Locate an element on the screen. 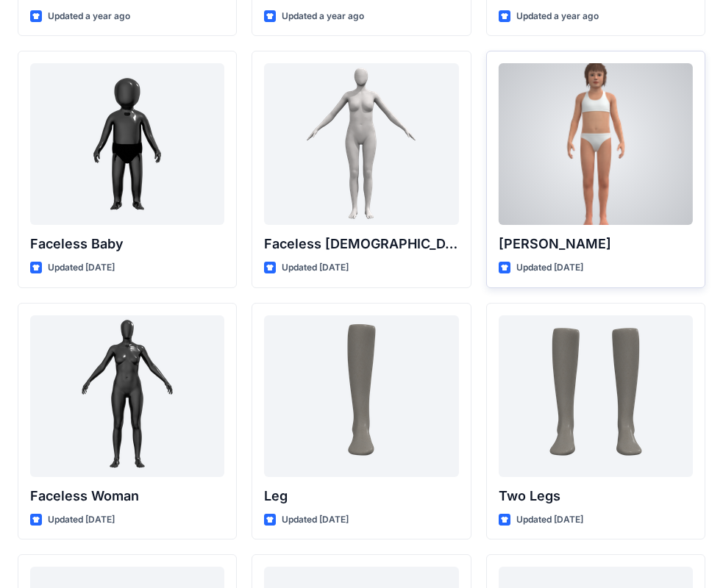 This screenshot has height=588, width=723. a: Faceless Woman is located at coordinates (127, 396).